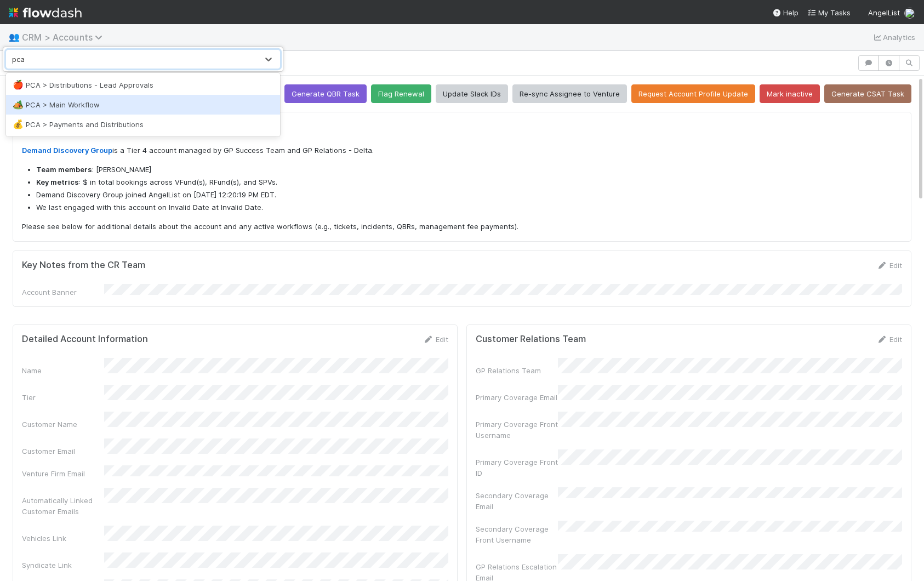 This screenshot has height=581, width=924. Describe the element at coordinates (143, 124) in the screenshot. I see `div: PCA > Payments and Distributions` at that location.